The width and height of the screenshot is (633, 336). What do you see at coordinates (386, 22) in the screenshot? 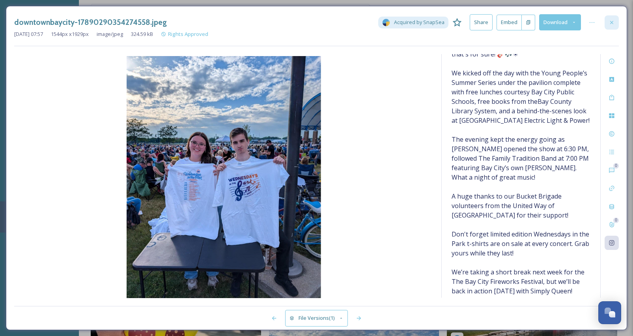
I see `img: snapsea-logo.png` at bounding box center [386, 22].